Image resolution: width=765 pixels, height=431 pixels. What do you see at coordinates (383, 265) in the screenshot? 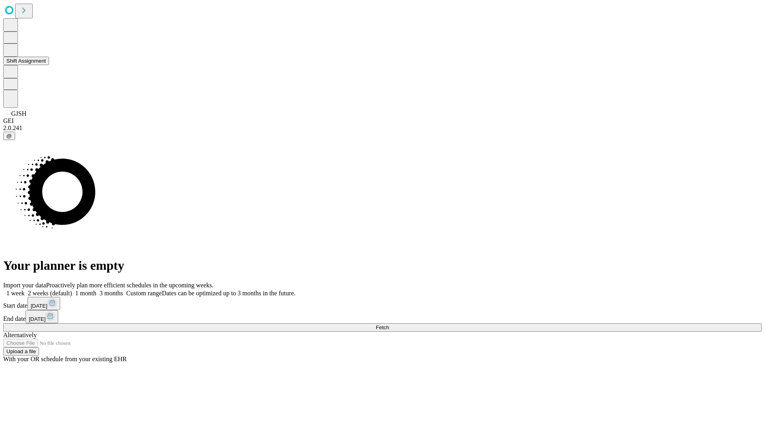
I see `h1: Your planner is empty` at bounding box center [383, 265].